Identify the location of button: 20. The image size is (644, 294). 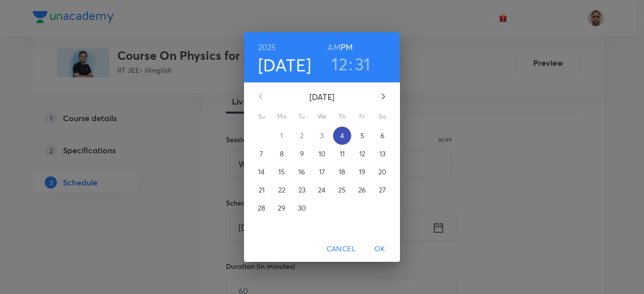
(382, 172).